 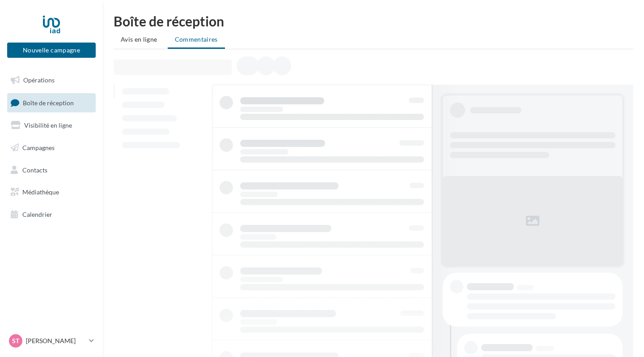 What do you see at coordinates (51, 102) in the screenshot?
I see `a: Boîte de réception` at bounding box center [51, 102].